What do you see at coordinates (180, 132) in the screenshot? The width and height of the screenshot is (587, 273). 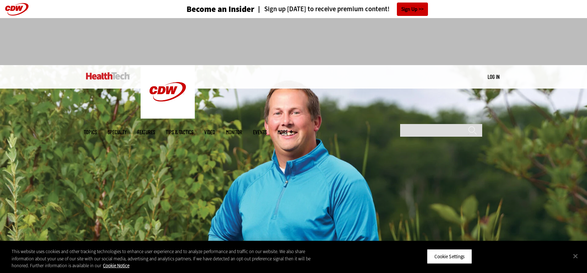 I see `a: Tips & Tactics` at bounding box center [180, 132].